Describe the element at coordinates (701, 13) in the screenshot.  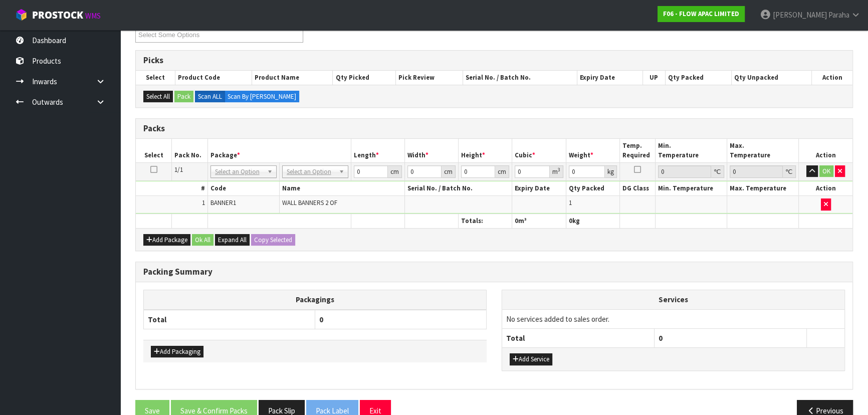
I see `strong: F06 - FLOW APAC LIMITED` at that location.